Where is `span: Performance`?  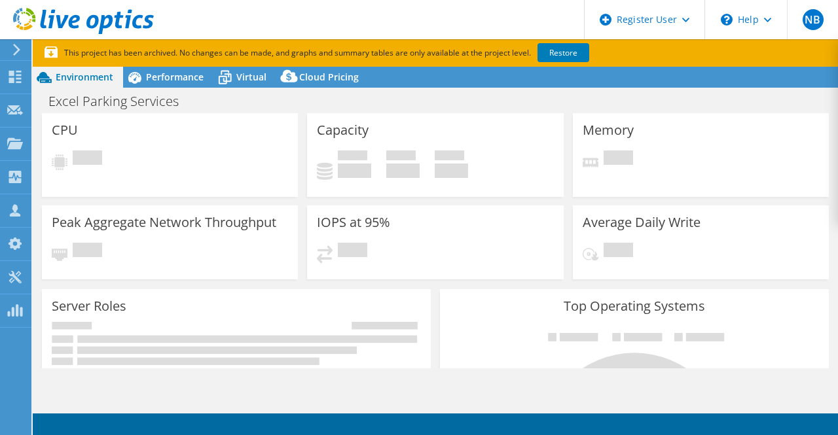 span: Performance is located at coordinates (175, 77).